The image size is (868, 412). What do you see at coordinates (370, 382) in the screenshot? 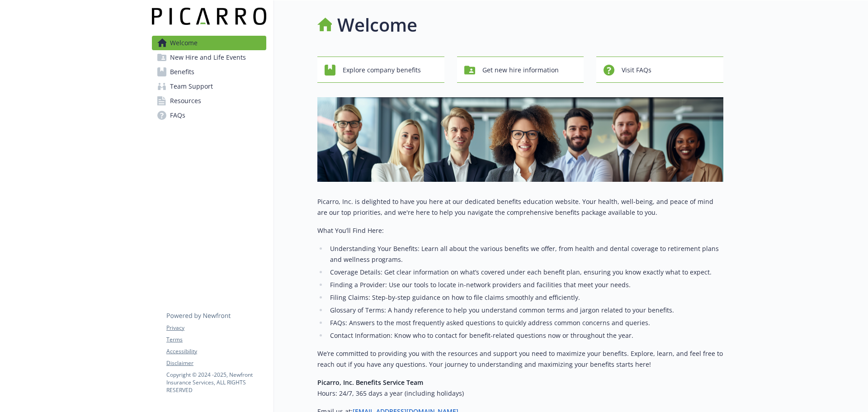
I see `strong: Picarro, Inc. Benefits Service Team` at bounding box center [370, 382].